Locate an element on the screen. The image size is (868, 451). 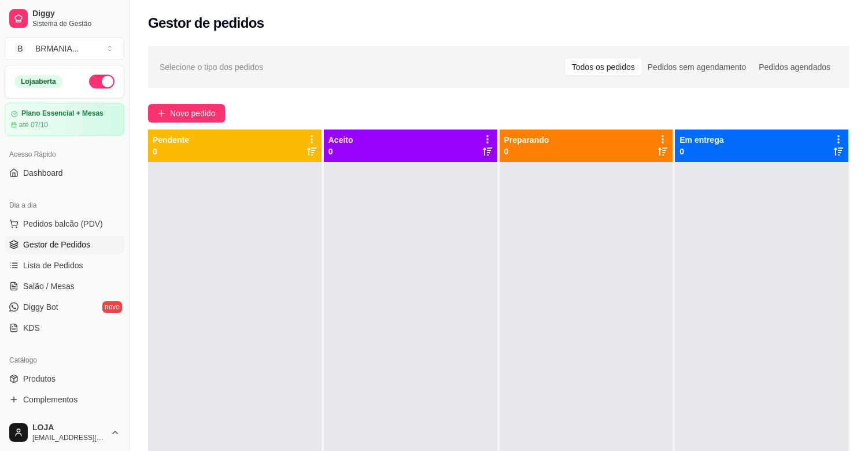
div: Dia a dia is located at coordinates (64, 205).